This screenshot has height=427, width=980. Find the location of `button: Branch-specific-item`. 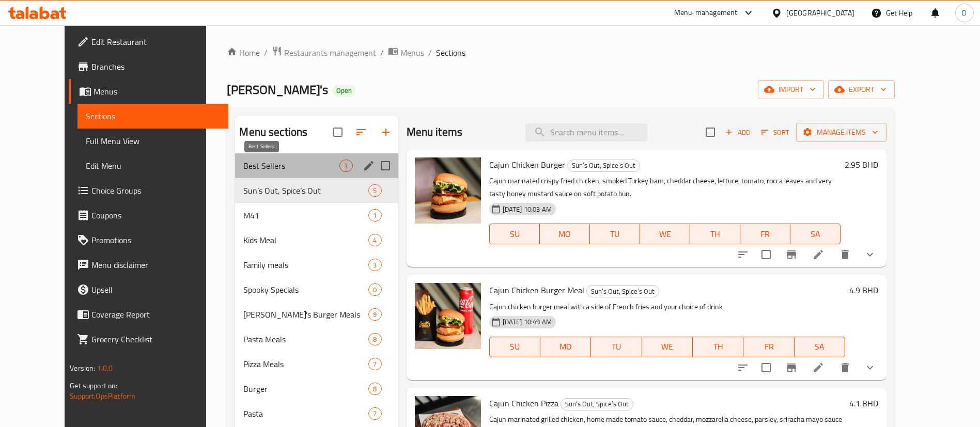

button: Branch-specific-item is located at coordinates (792, 368).